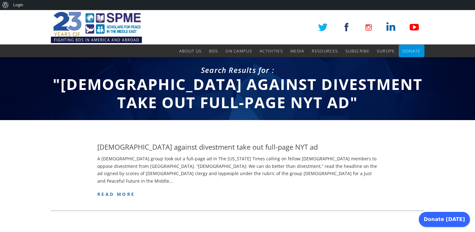  Describe the element at coordinates (386, 51) in the screenshot. I see `a: Europe` at that location.